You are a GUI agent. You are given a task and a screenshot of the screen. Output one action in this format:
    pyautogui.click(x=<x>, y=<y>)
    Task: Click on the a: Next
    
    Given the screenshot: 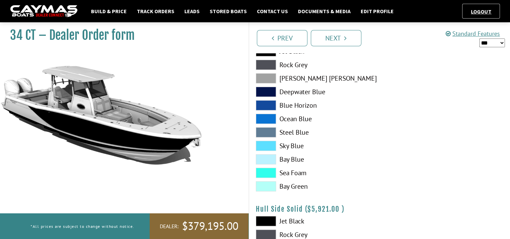 What is the action you would take?
    pyautogui.click(x=336, y=38)
    